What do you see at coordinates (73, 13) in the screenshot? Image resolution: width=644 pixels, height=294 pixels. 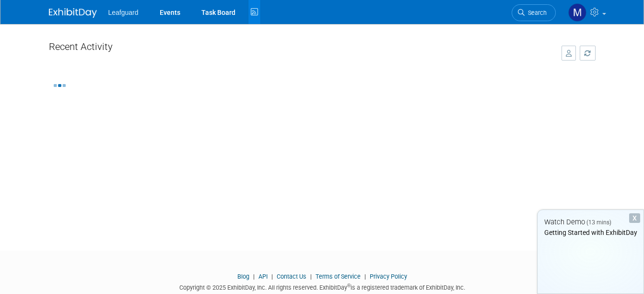 I see `img: ExhibitDay` at bounding box center [73, 13].